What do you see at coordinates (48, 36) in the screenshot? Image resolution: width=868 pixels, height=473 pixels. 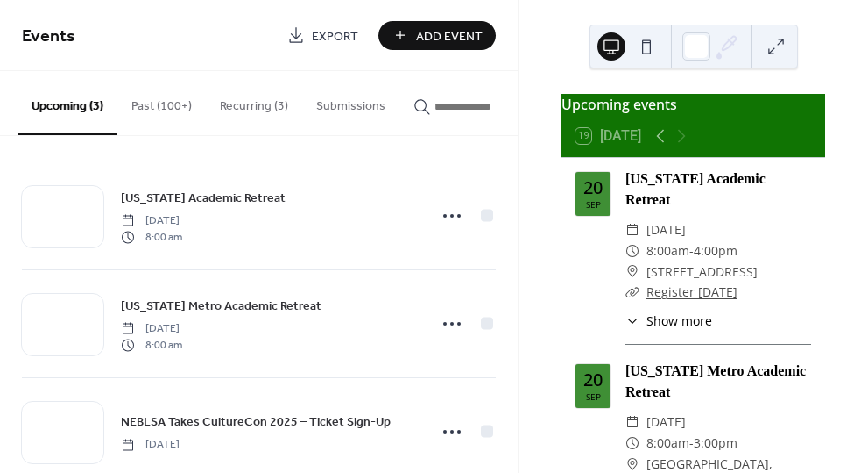 I see `span: Events` at bounding box center [48, 36].